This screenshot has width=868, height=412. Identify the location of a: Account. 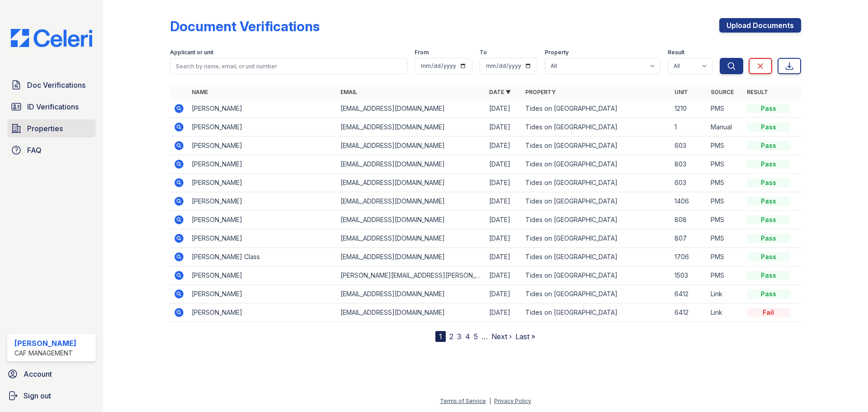
(52, 374).